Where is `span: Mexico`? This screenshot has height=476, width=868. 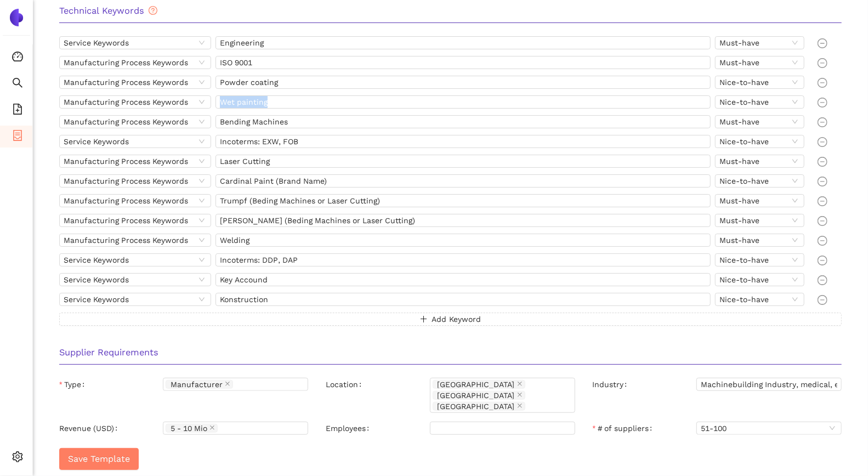
span: Mexico is located at coordinates (479, 407).